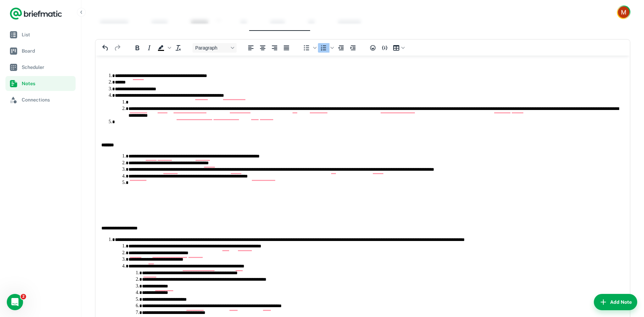 This screenshot has width=644, height=317. I want to click on a: Logo, so click(36, 14).